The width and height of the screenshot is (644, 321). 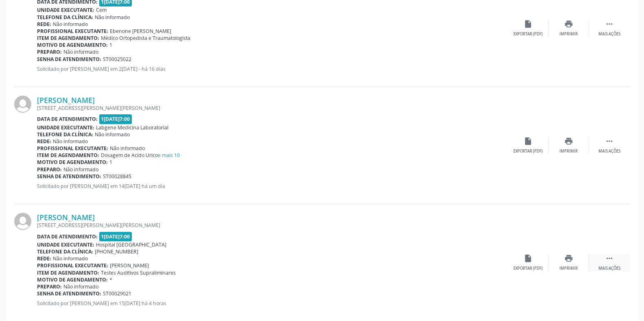 I want to click on span: ST00029021, so click(x=117, y=293).